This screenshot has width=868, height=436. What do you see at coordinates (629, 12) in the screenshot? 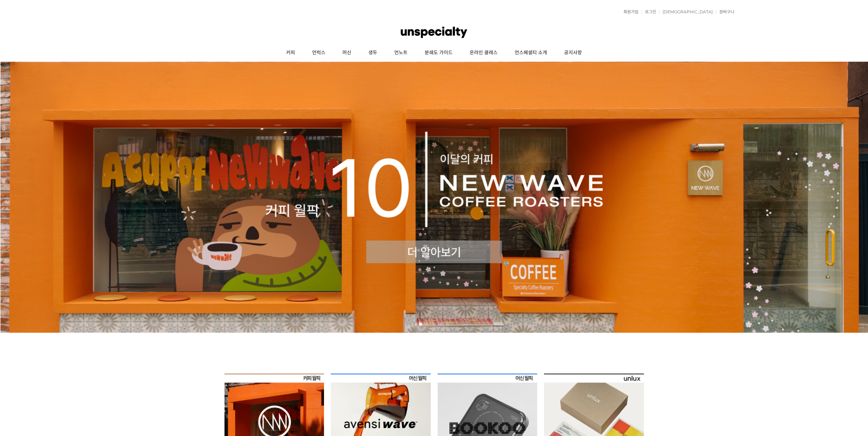
I see `a: 회원가입` at bounding box center [629, 12].